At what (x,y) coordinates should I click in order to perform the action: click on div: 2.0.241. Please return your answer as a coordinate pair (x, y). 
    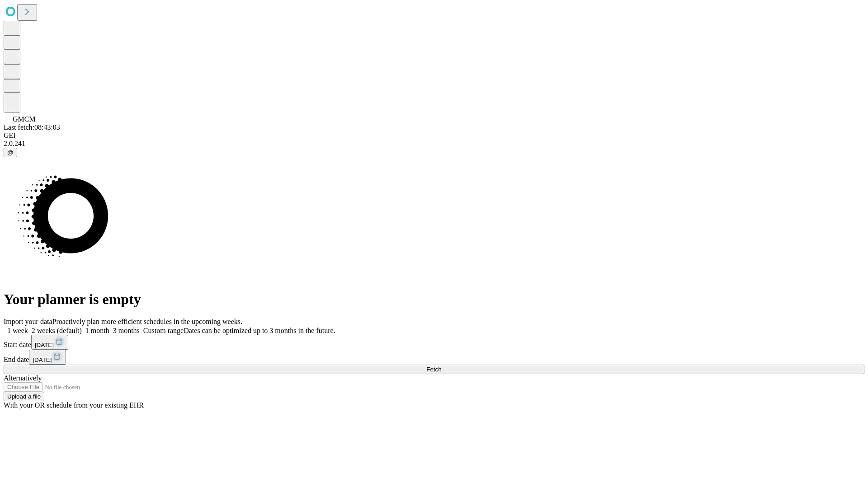
    Looking at the image, I should click on (434, 144).